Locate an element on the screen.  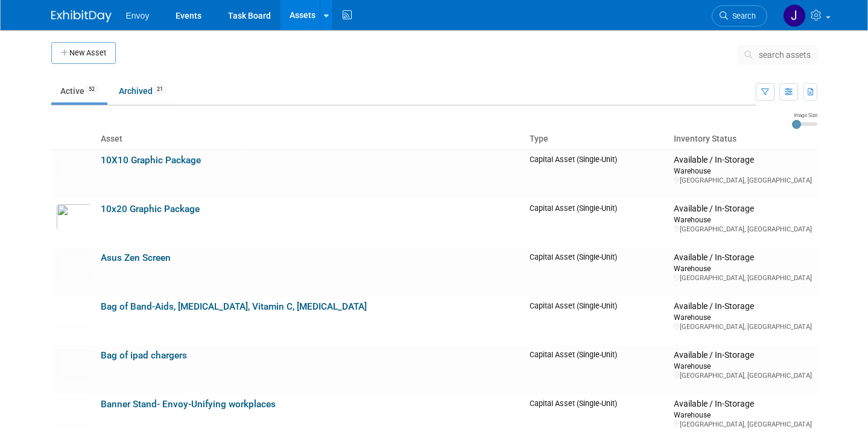
span: Search is located at coordinates (742, 15).